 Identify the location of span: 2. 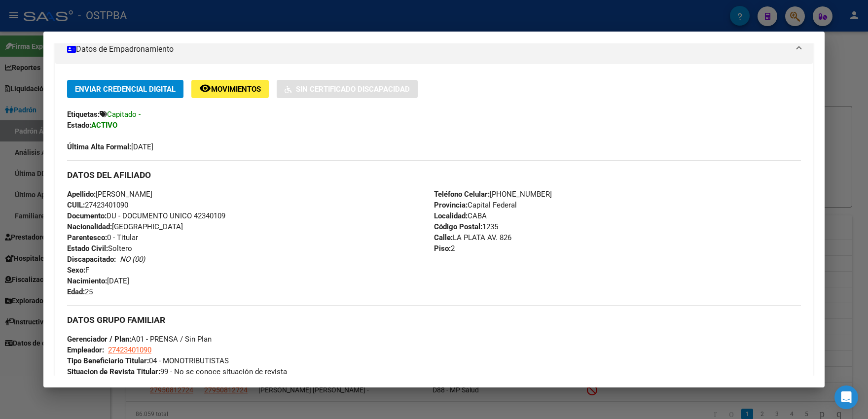
(444, 249).